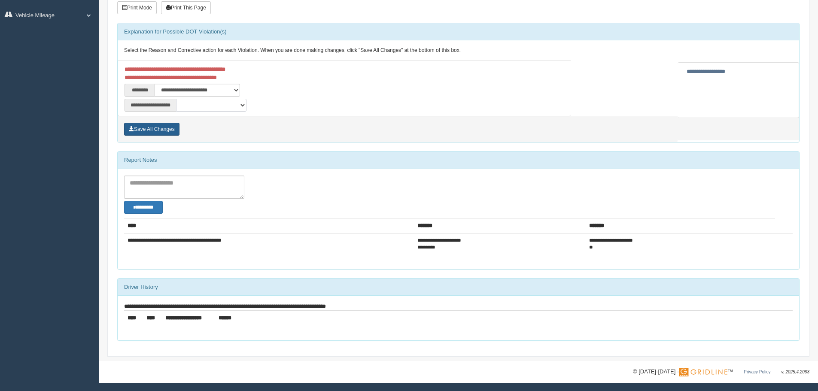 The height and width of the screenshot is (391, 818). What do you see at coordinates (458, 160) in the screenshot?
I see `div: Report Notes` at bounding box center [458, 160].